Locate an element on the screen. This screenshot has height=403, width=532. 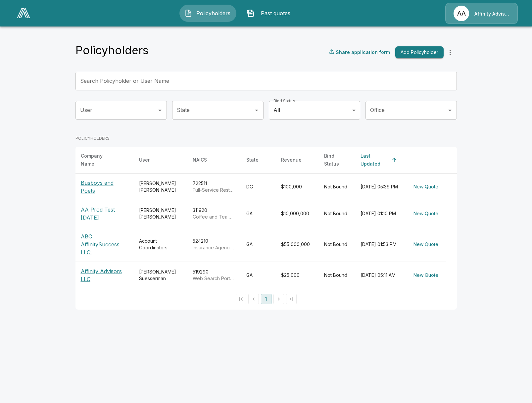
p: Web Search Portals and All Other Information Services is located at coordinates (214, 279).